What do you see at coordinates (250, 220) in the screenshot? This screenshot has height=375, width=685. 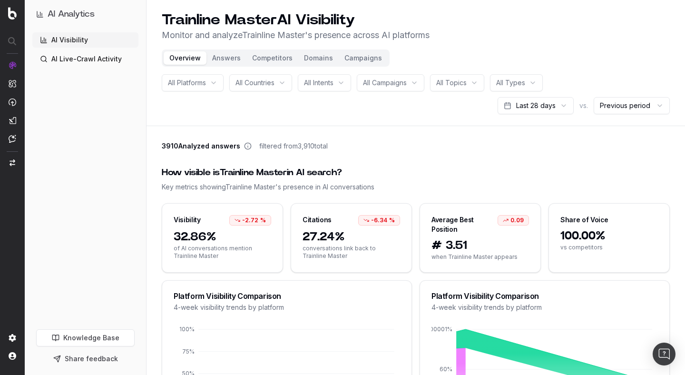 I see `div: -2.72` at bounding box center [250, 220].